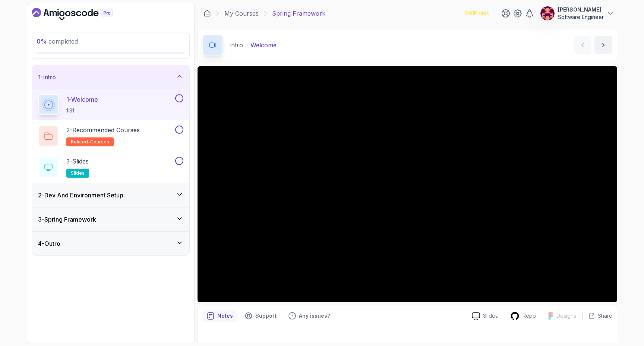 The height and width of the screenshot is (346, 644). What do you see at coordinates (597, 316) in the screenshot?
I see `button: Share` at bounding box center [597, 316].